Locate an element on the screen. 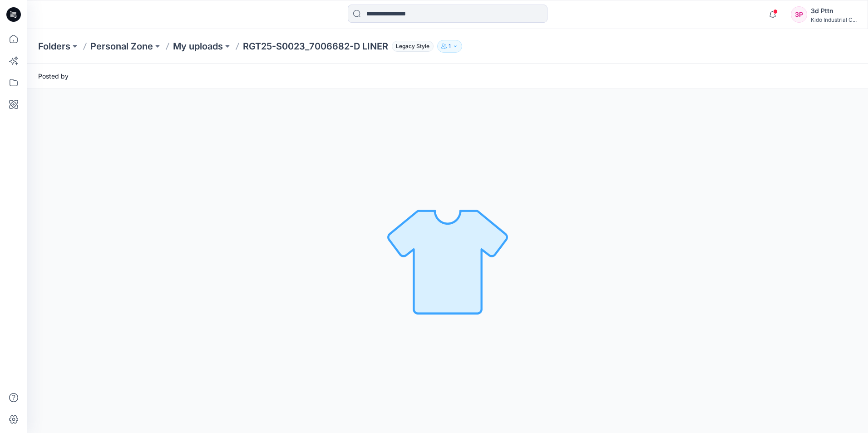  p: RGT25-S0023_7006682-D LINER is located at coordinates (315, 46).